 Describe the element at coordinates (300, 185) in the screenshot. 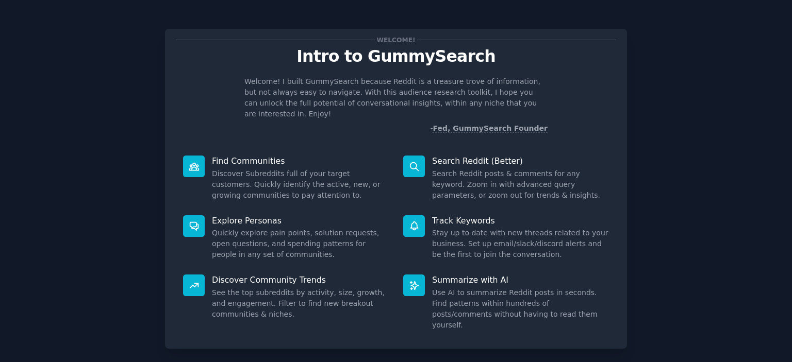

I see `dd: Discover Subreddits full of your target customers. Quickly identify the active, new, or growing c...` at that location.